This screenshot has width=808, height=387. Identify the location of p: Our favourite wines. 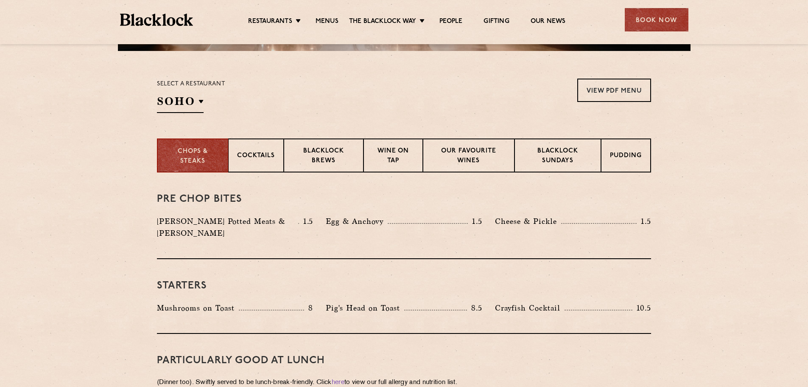
(469, 156).